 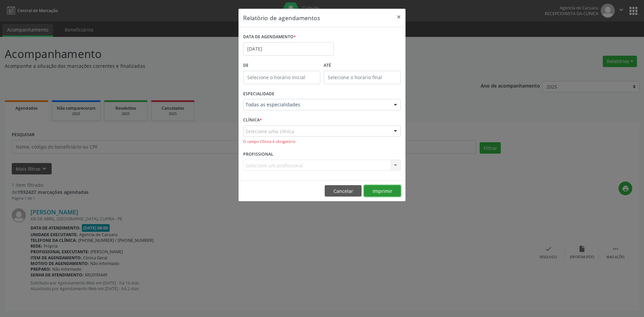 I want to click on button: Cancelar, so click(x=343, y=191).